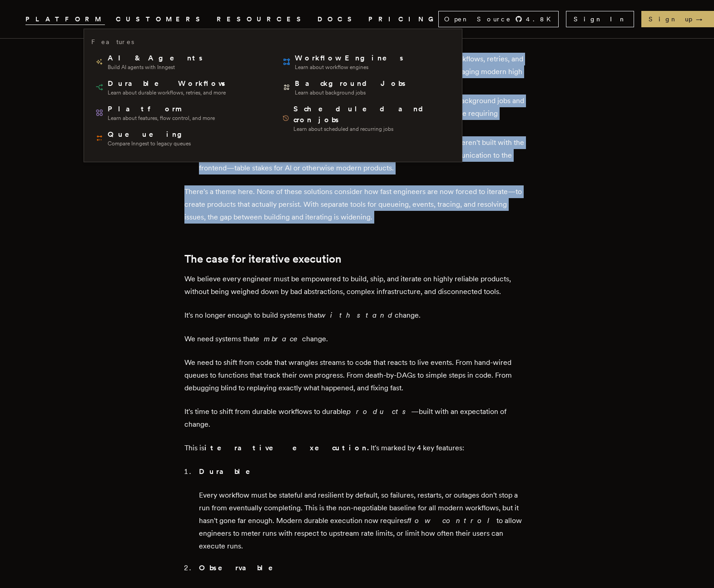  What do you see at coordinates (452, 521) in the screenshot?
I see `em: flow control` at bounding box center [452, 521].